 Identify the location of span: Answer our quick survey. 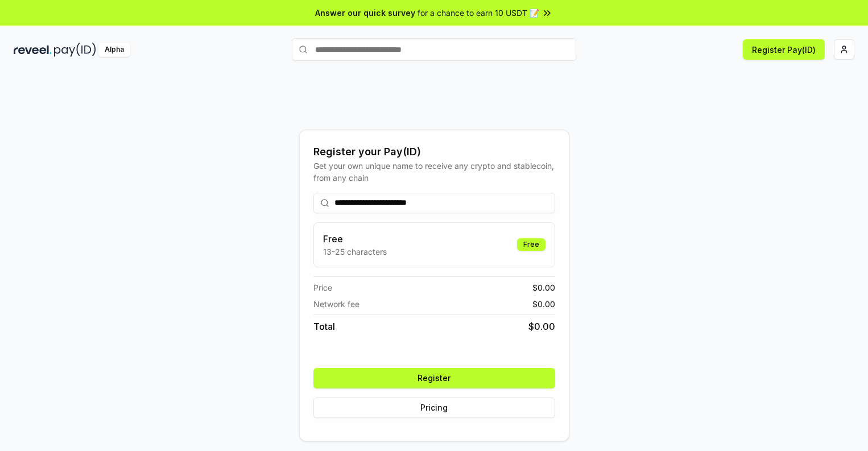
(365, 12).